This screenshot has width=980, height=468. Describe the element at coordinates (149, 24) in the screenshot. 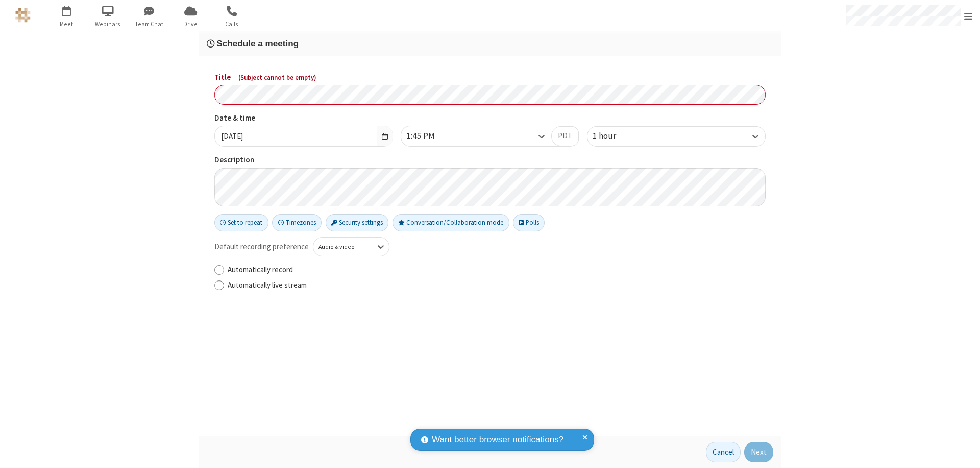

I see `span: Team Chat` at that location.